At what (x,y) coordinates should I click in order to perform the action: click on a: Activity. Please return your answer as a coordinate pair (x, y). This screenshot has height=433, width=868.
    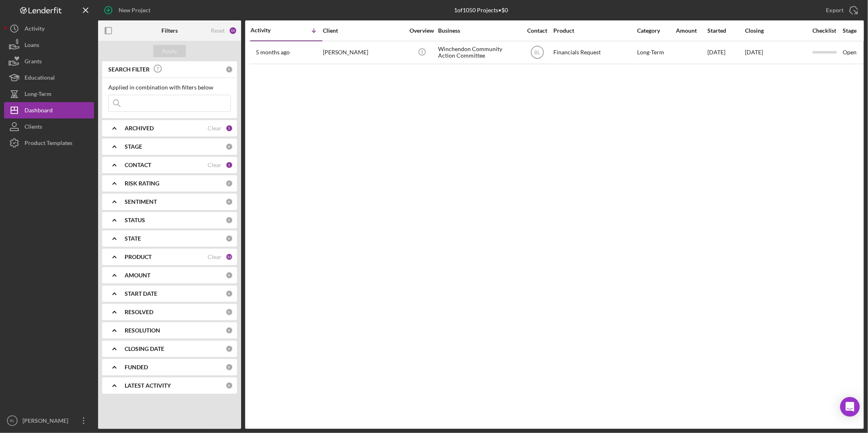
    Looking at the image, I should click on (49, 29).